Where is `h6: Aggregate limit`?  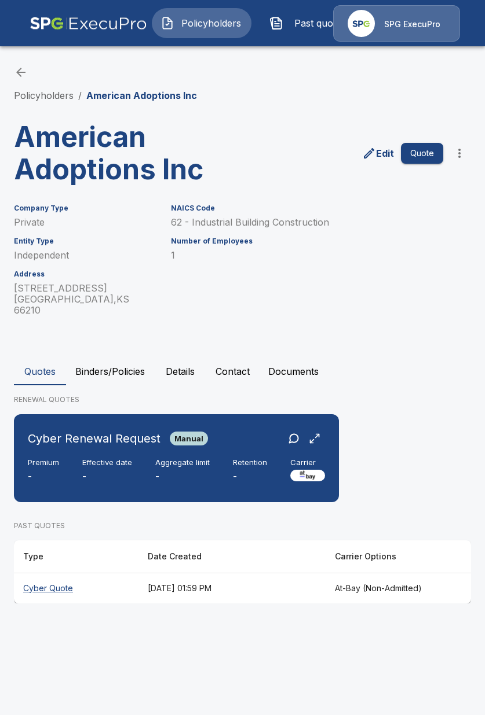 h6: Aggregate limit is located at coordinates (182, 463).